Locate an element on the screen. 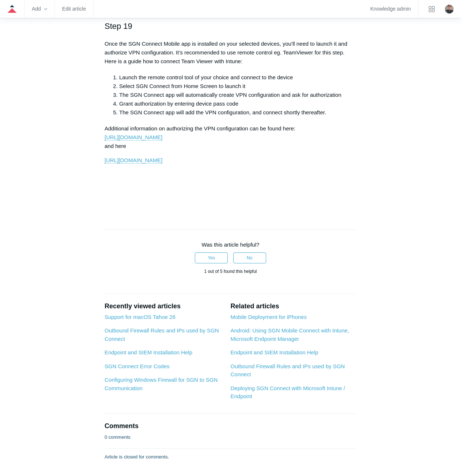 The width and height of the screenshot is (461, 476). li: The SGN Connect app will automatically create VPN configuration and ask for authorization is located at coordinates (238, 95).